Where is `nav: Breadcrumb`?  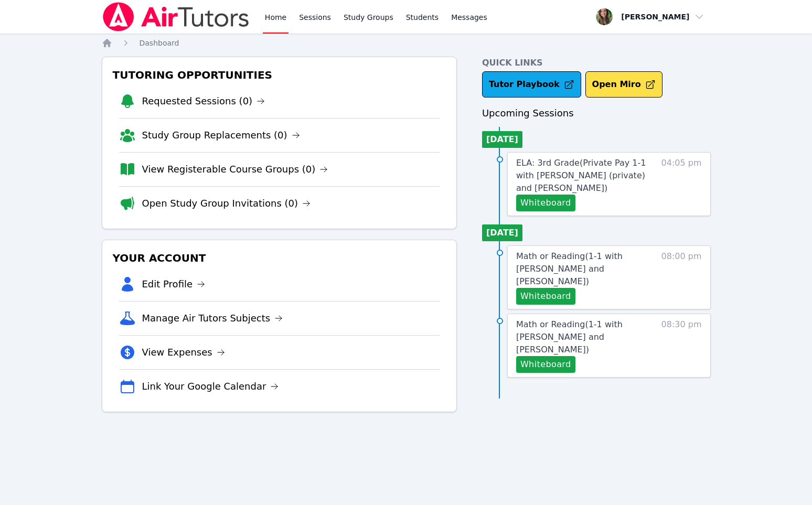 nav: Breadcrumb is located at coordinates (406, 43).